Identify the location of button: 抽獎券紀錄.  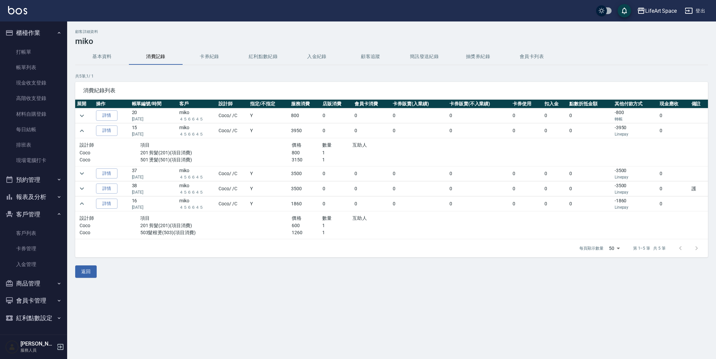
(478, 57).